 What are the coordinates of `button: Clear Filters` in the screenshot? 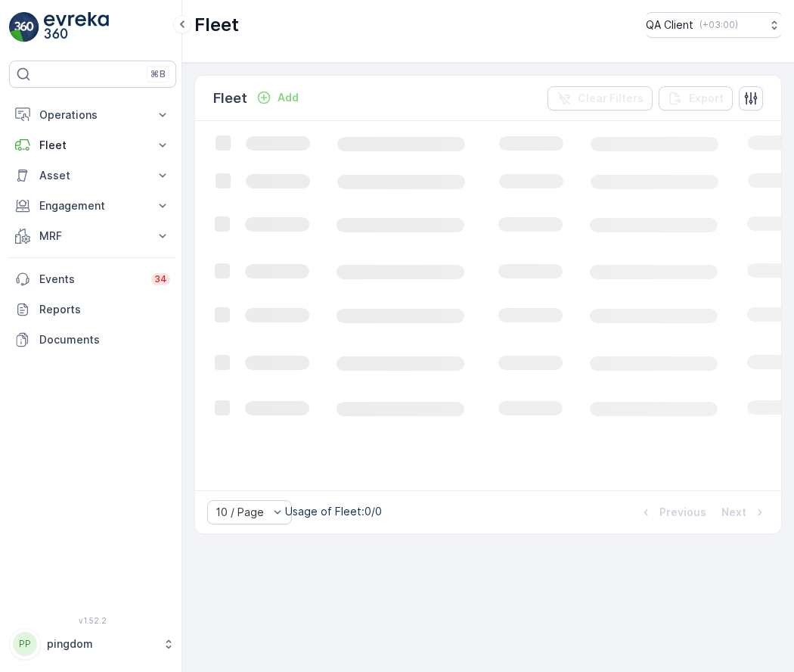 It's located at (600, 99).